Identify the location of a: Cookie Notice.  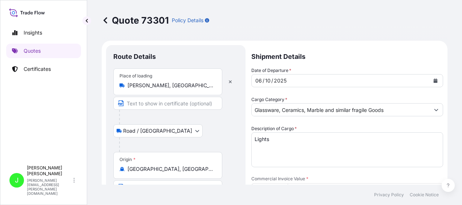
(424, 195).